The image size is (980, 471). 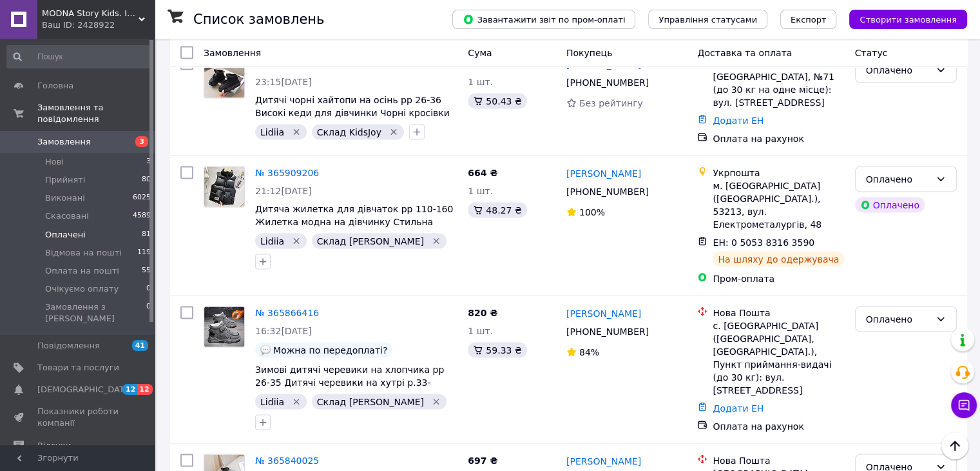 I want to click on span: 55, so click(x=146, y=271).